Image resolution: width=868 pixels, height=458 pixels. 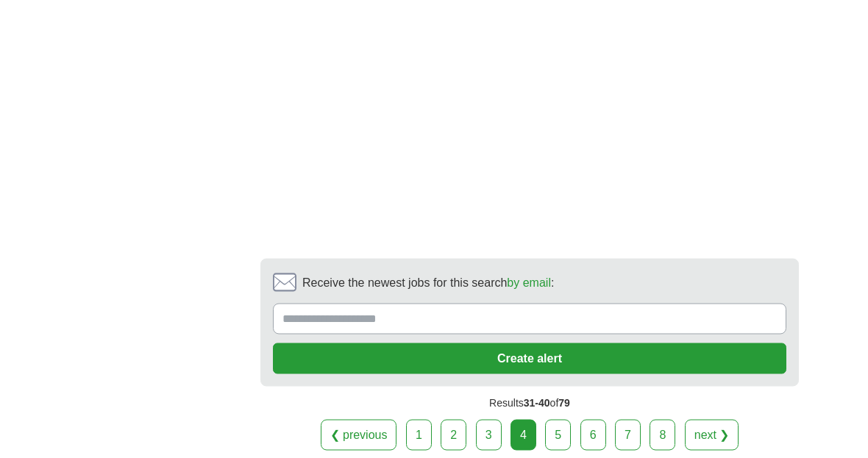 What do you see at coordinates (419, 436) in the screenshot?
I see `a: 1` at bounding box center [419, 436].